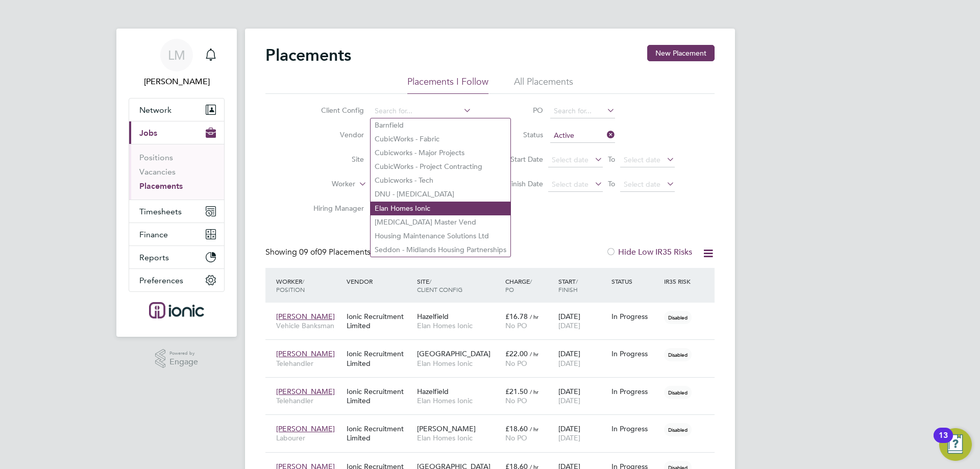 This screenshot has height=469, width=980. Describe the element at coordinates (520, 183) in the screenshot. I see `label: Finish Date` at that location.